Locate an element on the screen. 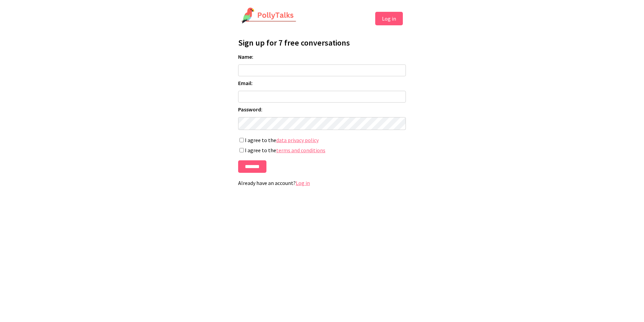 The width and height of the screenshot is (644, 322). a: data privacy policy is located at coordinates (298, 140).